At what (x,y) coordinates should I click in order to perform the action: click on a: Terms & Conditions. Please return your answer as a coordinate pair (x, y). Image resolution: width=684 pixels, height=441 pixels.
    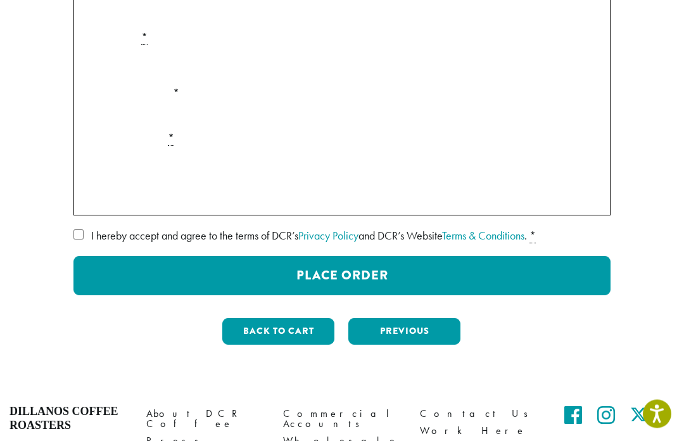
    Looking at the image, I should click on (483, 236).